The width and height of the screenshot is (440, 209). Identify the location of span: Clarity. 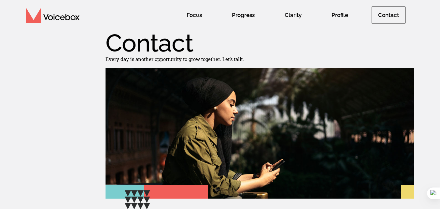
(293, 15).